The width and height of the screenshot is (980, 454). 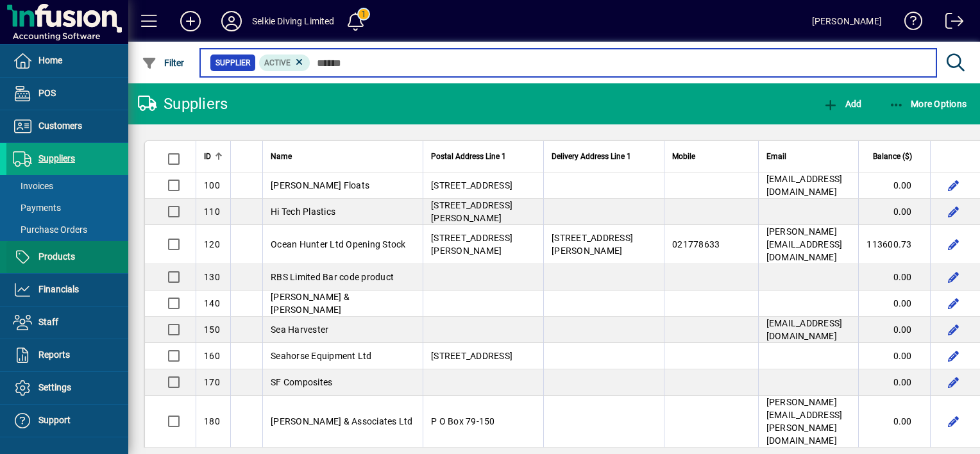 I want to click on span: Mobile, so click(x=684, y=156).